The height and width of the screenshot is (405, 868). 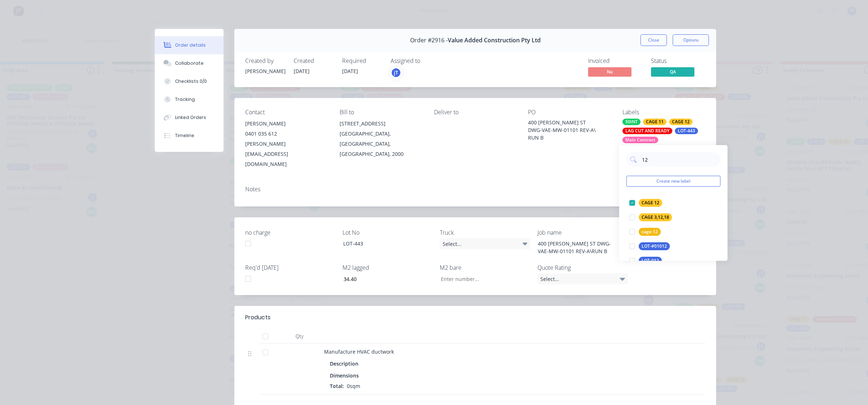 What do you see at coordinates (485, 233) in the screenshot?
I see `label: Truck` at bounding box center [485, 233].